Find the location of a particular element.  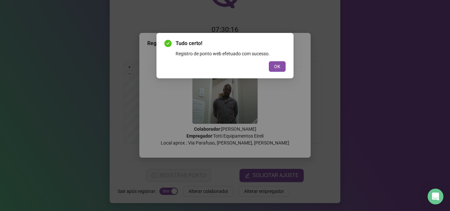

span: check-circle is located at coordinates (168, 44).